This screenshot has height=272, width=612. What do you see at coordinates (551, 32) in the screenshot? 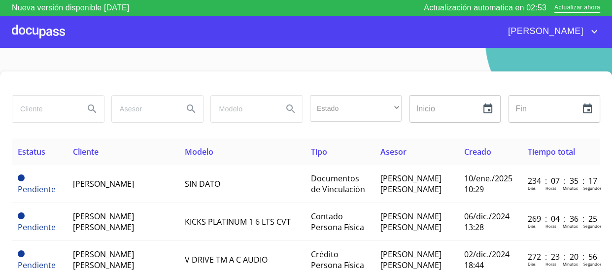
I see `button: account of current user` at bounding box center [551, 32].